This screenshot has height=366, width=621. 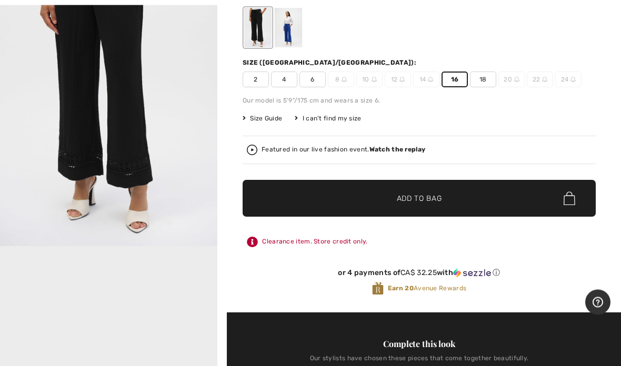 What do you see at coordinates (427, 289) in the screenshot?
I see `span: Avenue Rewards` at bounding box center [427, 289].